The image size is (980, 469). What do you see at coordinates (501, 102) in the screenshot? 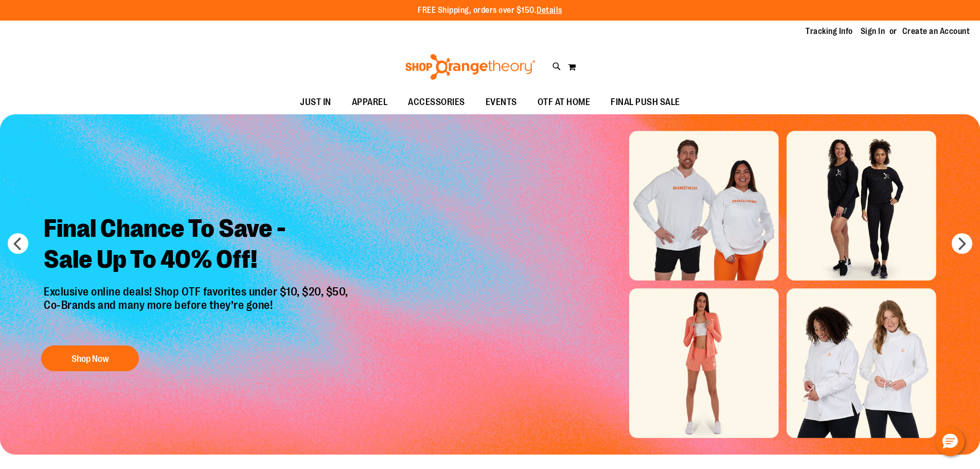
I see `span: EVENTS` at bounding box center [501, 102].